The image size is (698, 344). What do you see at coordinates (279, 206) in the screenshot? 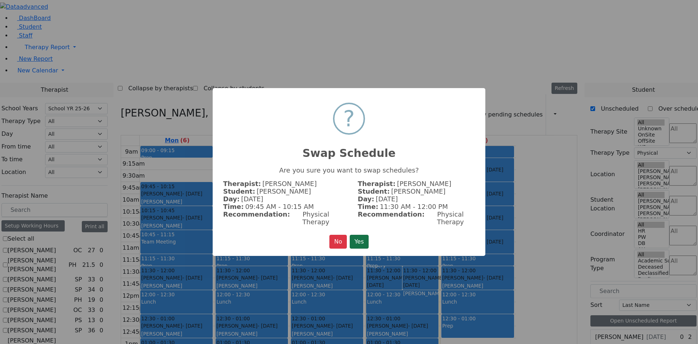
I see `span: 09:45 AM - 10:15 AM` at bounding box center [279, 206].